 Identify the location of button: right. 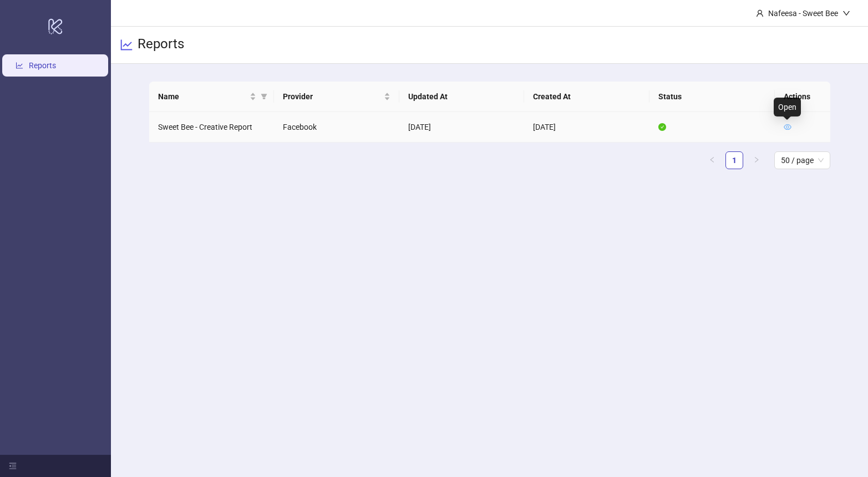
(756, 160).